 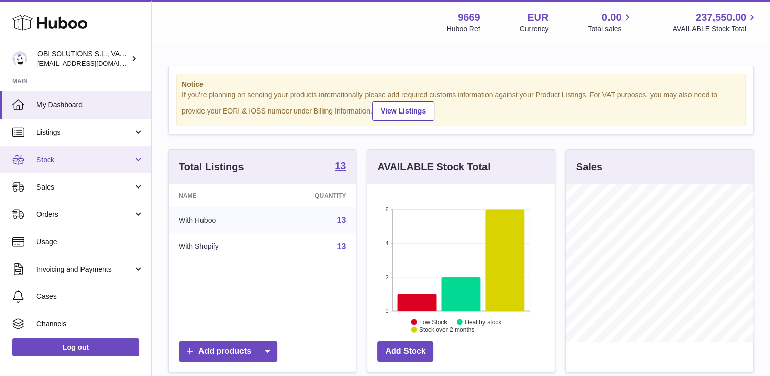 I want to click on span: AVAILABLE Stock Total, so click(x=715, y=29).